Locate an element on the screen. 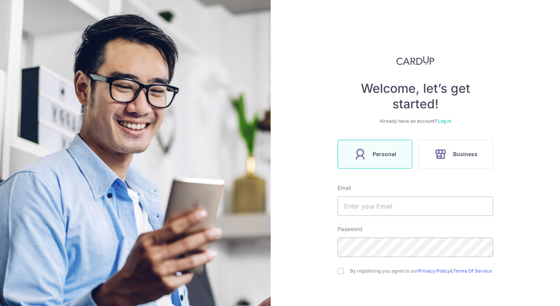 The width and height of the screenshot is (560, 306). a: Personal is located at coordinates (375, 154).